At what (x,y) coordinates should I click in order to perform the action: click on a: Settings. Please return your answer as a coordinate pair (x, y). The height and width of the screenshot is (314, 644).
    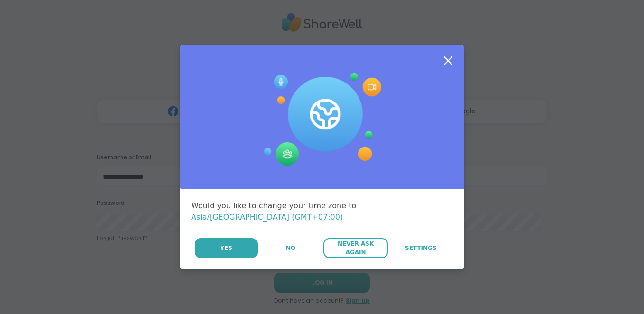
    Looking at the image, I should click on (421, 248).